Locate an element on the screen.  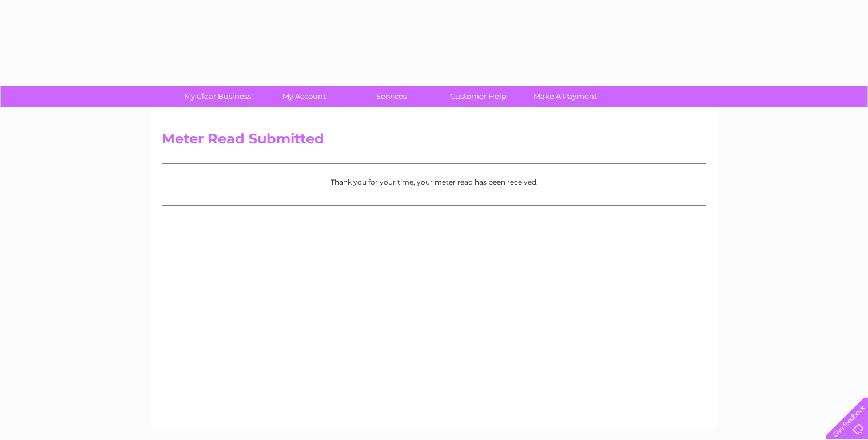
p: Thank you for your time, your meter read has been received. is located at coordinates (434, 182).